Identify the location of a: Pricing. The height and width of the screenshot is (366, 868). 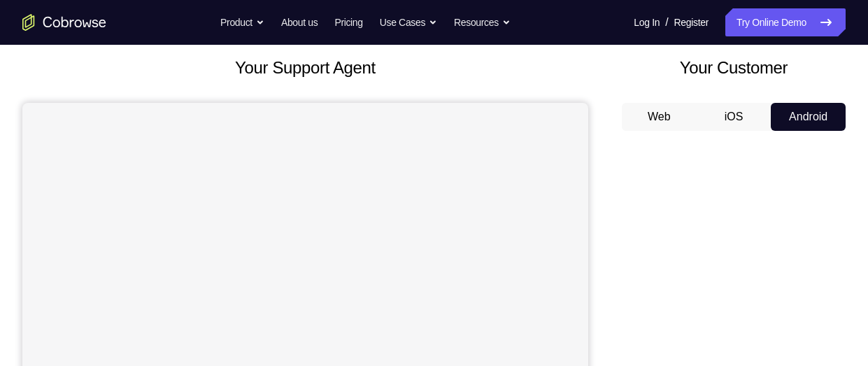
(348, 22).